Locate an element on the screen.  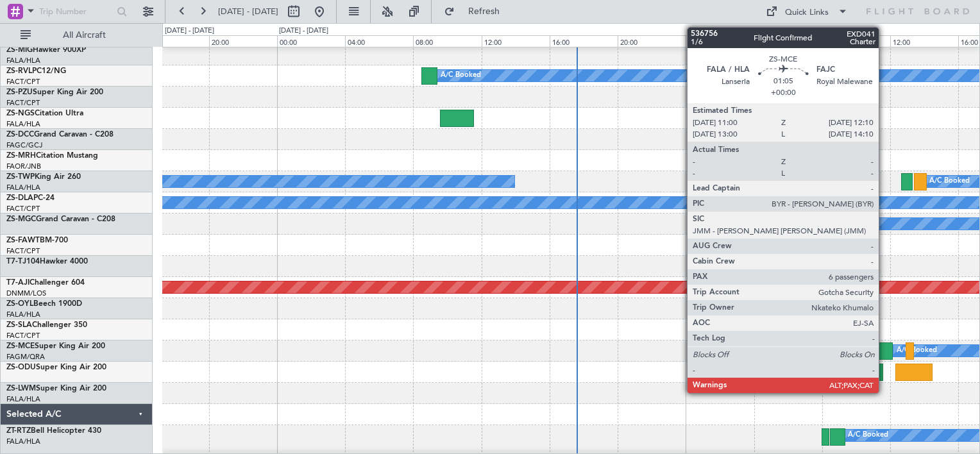
button: Refresh is located at coordinates (477, 11).